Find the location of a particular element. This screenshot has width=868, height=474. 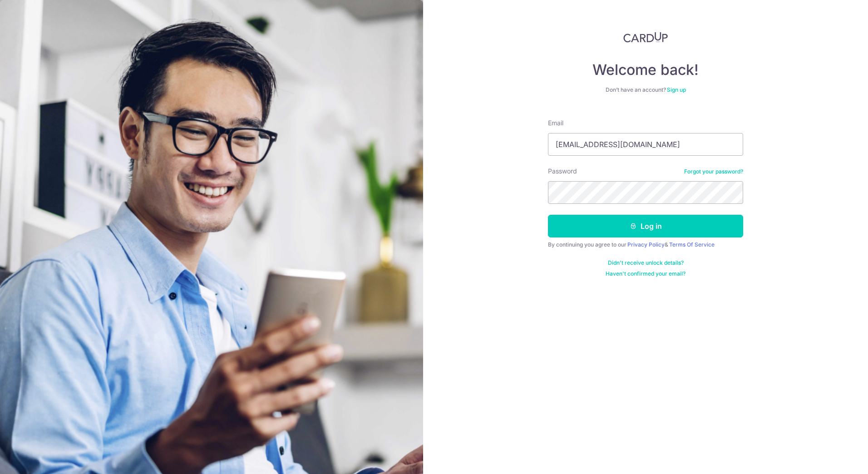

a: Sign up is located at coordinates (676, 90).